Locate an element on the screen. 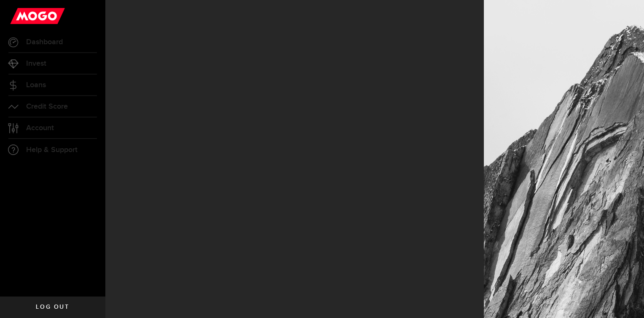 Image resolution: width=644 pixels, height=318 pixels. span: Loans is located at coordinates (36, 85).